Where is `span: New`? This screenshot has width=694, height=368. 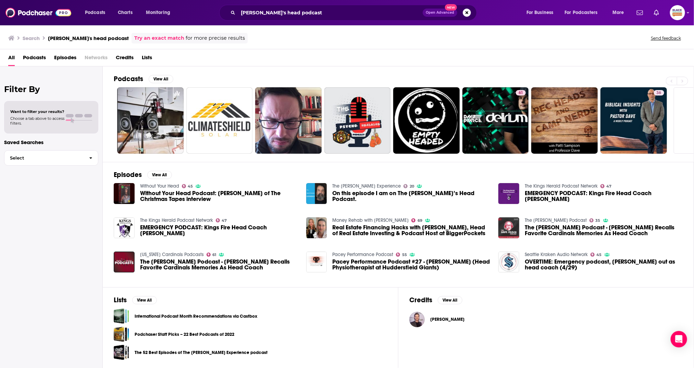
span: New is located at coordinates (451, 7).